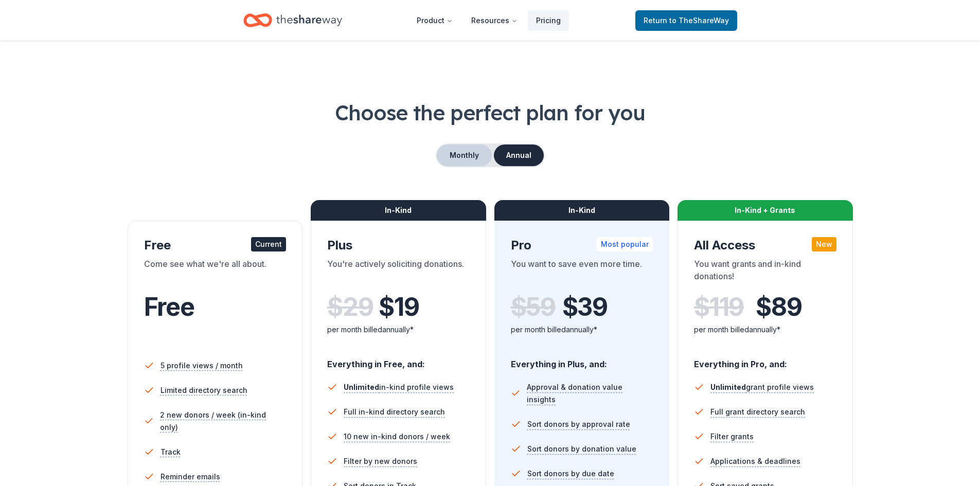 Image resolution: width=980 pixels, height=486 pixels. I want to click on div: All Access, so click(765, 245).